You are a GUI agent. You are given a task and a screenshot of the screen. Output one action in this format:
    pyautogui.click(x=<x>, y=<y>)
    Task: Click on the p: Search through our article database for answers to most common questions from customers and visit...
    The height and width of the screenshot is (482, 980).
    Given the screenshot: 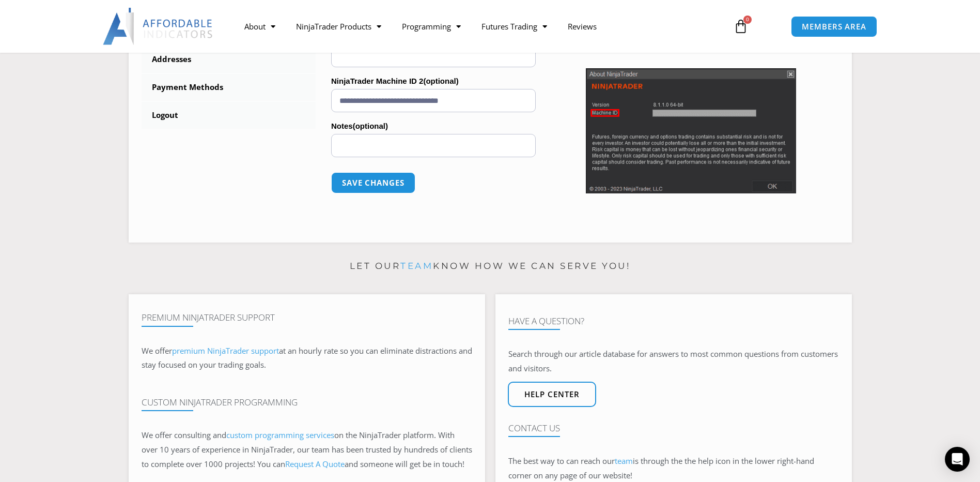 What is the action you would take?
    pyautogui.click(x=674, y=361)
    